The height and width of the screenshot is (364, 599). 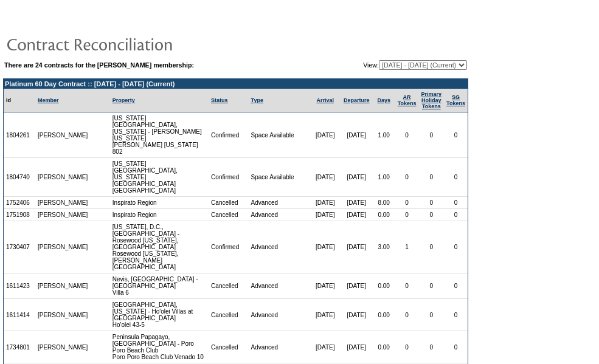 What do you see at coordinates (432, 100) in the screenshot?
I see `a: Primary HolidayTokens` at bounding box center [432, 100].